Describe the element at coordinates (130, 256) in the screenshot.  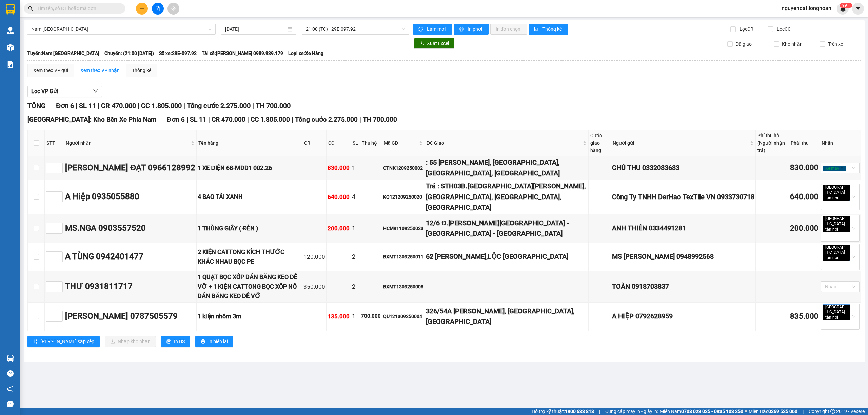
I see `div: A TÙNG 0942401477` at that location.